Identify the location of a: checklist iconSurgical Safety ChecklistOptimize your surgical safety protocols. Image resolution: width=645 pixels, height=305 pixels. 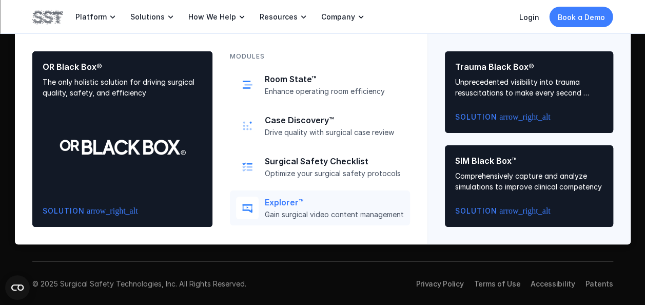
(320, 167).